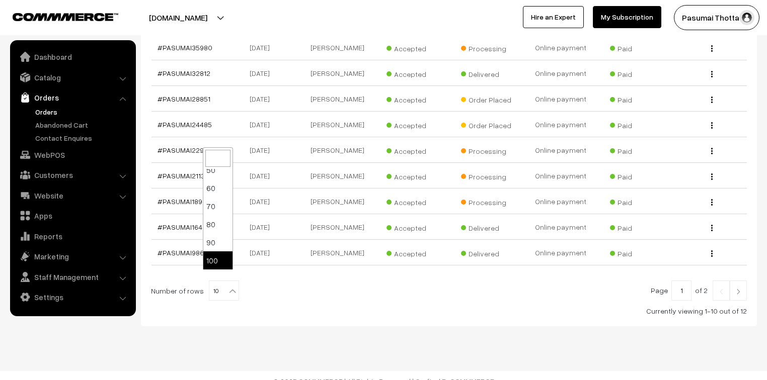 The image size is (767, 380). I want to click on li: 70, so click(218, 206).